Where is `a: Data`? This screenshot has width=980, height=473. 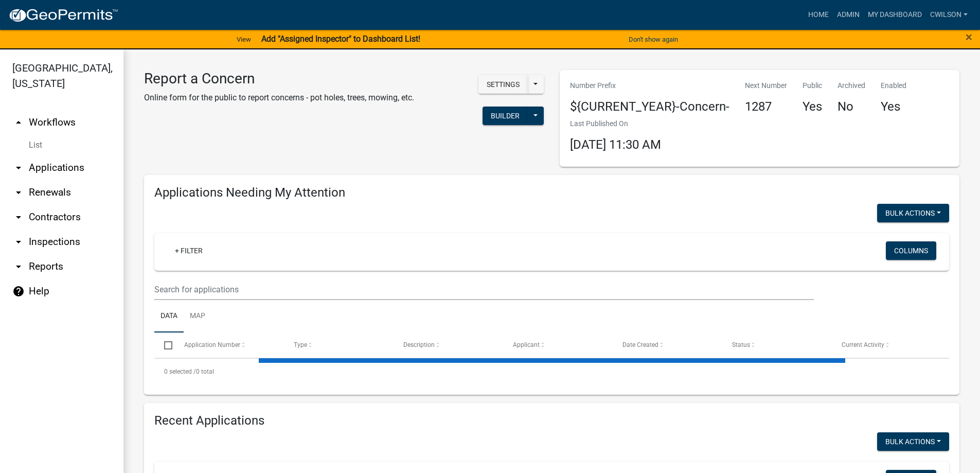 a: Data is located at coordinates (169, 317).